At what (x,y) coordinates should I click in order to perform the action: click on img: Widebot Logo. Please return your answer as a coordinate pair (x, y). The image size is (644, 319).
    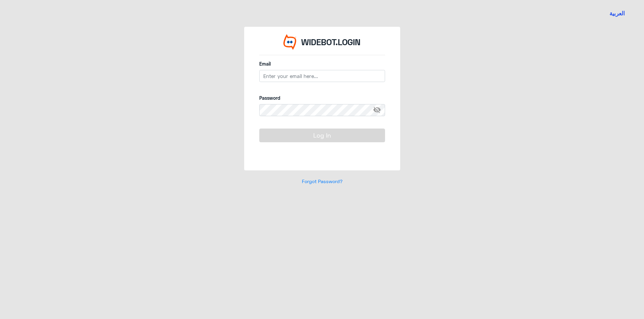
    Looking at the image, I should click on (290, 42).